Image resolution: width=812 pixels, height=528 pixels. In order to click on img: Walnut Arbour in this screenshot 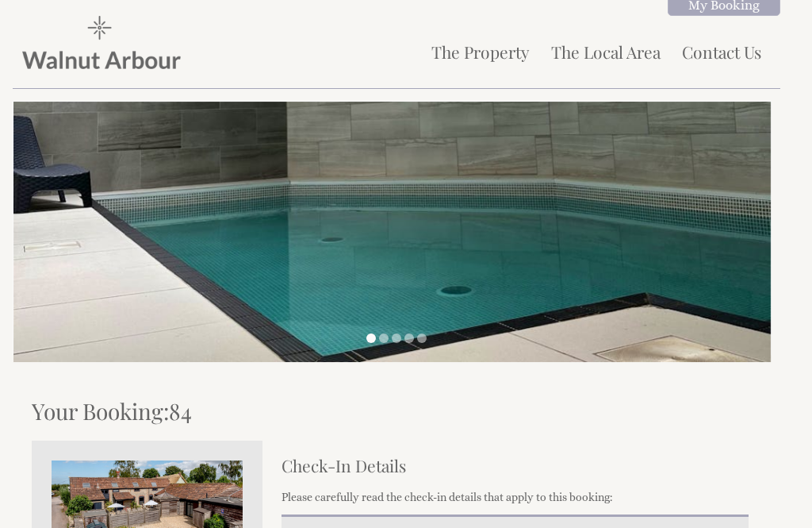, I will do `click(101, 42)`.